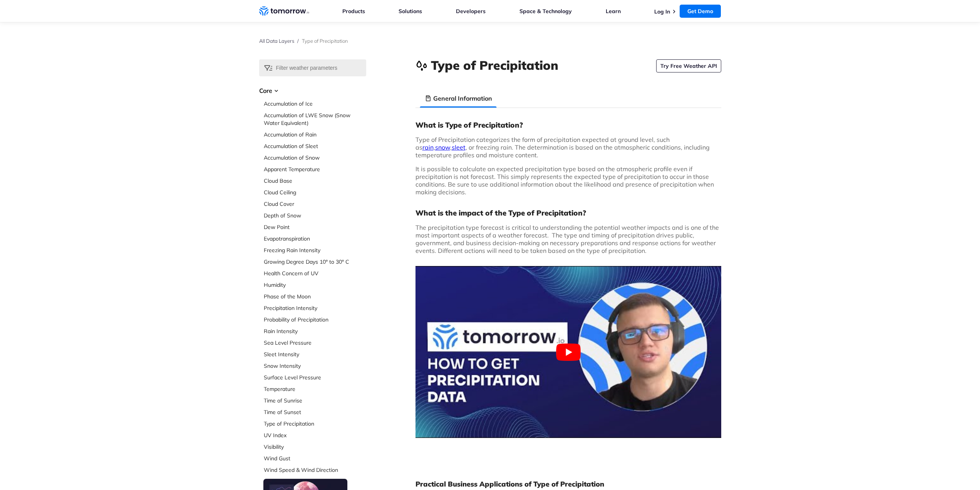 The image size is (980, 490). What do you see at coordinates (315, 424) in the screenshot?
I see `a: Type of Precipitation` at bounding box center [315, 424].